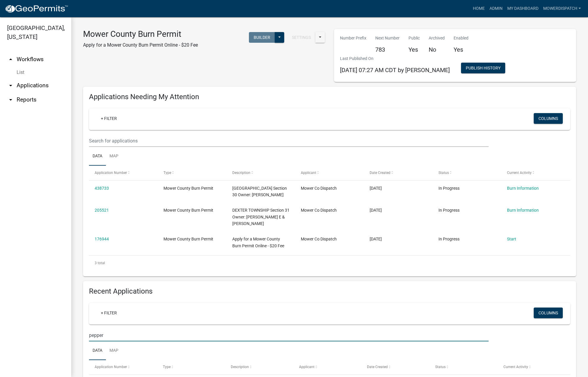 The width and height of the screenshot is (588, 377). I want to click on a: My Dashboard, so click(523, 9).